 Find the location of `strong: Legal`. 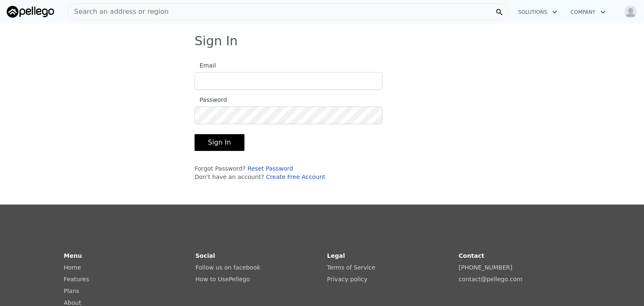

strong: Legal is located at coordinates (336, 256).